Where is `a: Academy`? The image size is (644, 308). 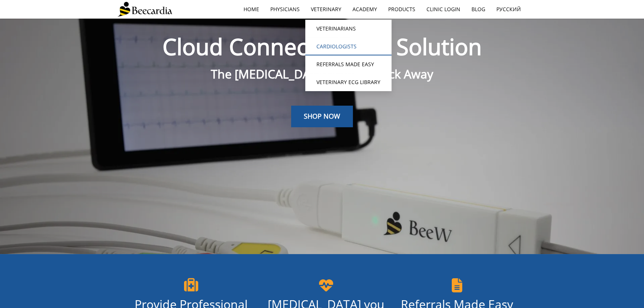
a: Academy is located at coordinates (365, 10).